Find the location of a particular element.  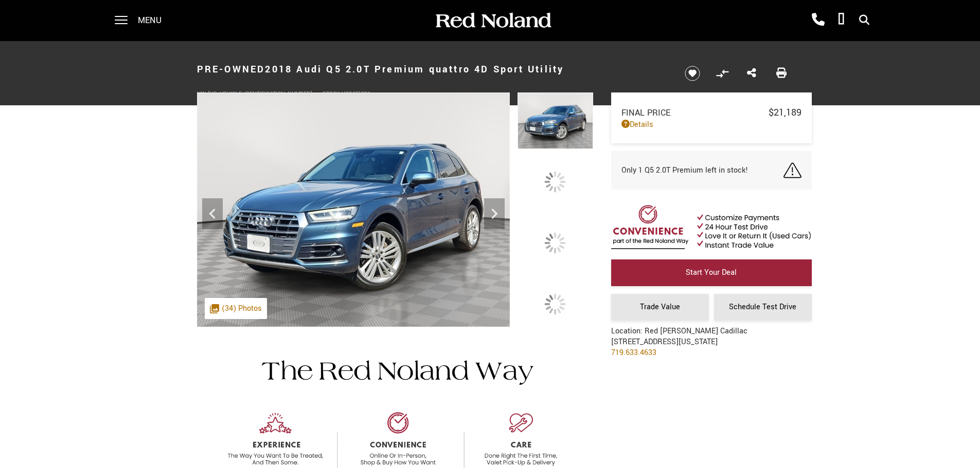

a: Schedule Test Drive is located at coordinates (762, 307).